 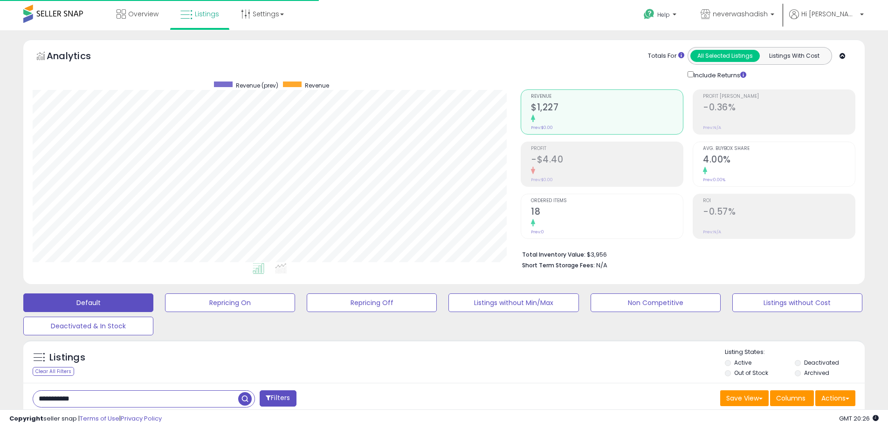 I want to click on span: ROI, so click(x=779, y=201).